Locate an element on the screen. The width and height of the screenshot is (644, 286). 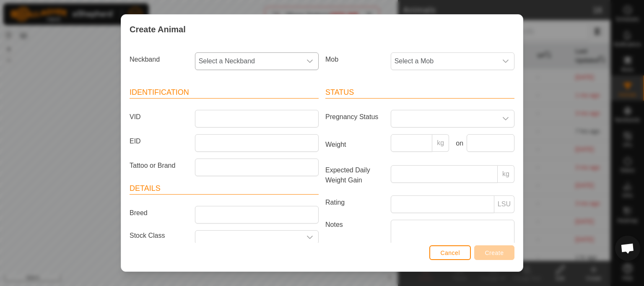
label: Weight is located at coordinates (355, 145).